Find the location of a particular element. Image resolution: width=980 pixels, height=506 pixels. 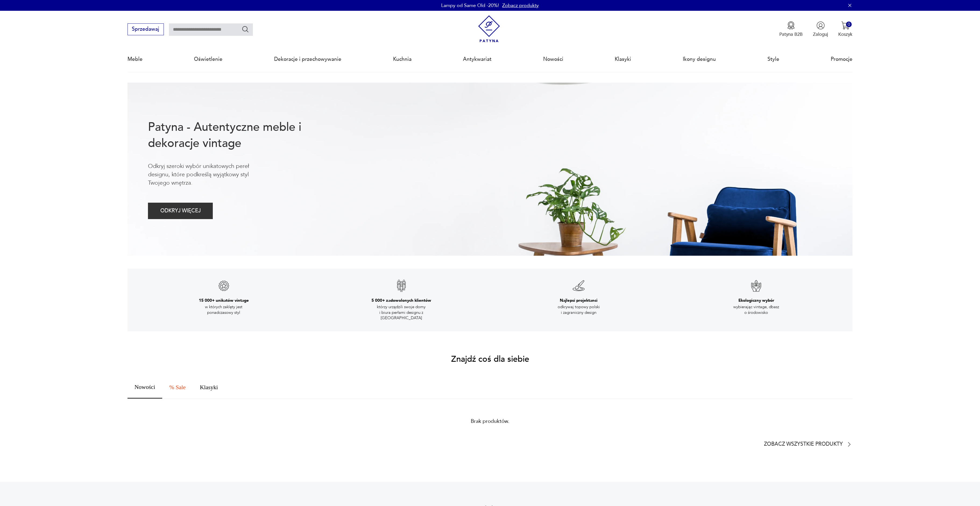

a: Zobacz produkty is located at coordinates (520, 6).